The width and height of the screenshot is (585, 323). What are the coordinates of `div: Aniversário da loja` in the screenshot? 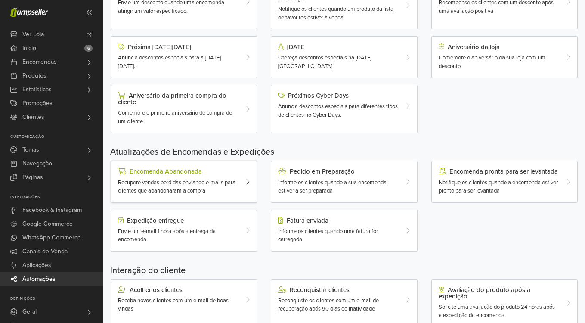 It's located at (498, 47).